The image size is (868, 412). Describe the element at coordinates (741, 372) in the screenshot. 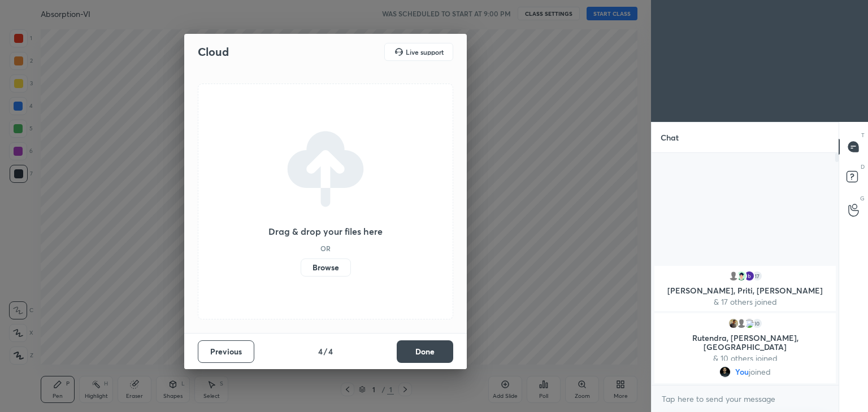

I see `span: You` at that location.